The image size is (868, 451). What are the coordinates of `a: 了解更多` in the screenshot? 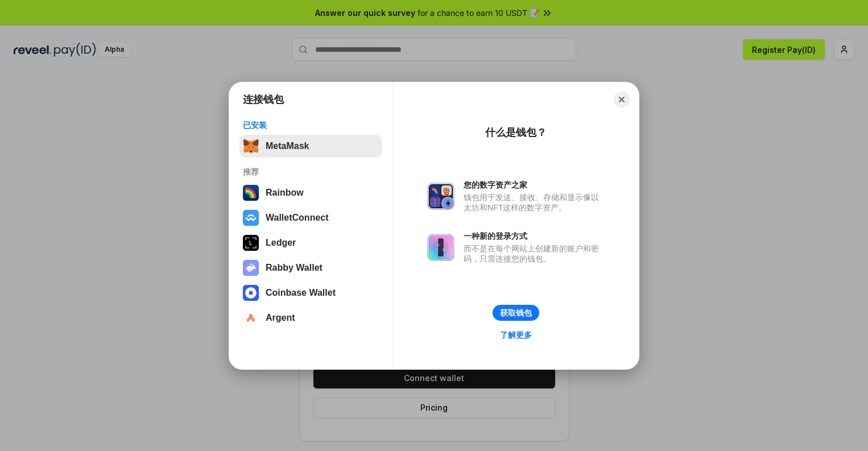 It's located at (516, 336).